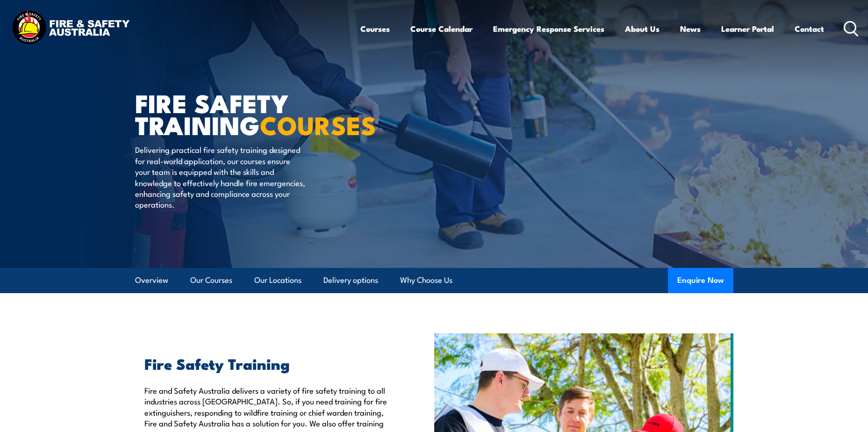 Image resolution: width=868 pixels, height=432 pixels. Describe the element at coordinates (427, 280) in the screenshot. I see `a: Why Choose Us` at that location.